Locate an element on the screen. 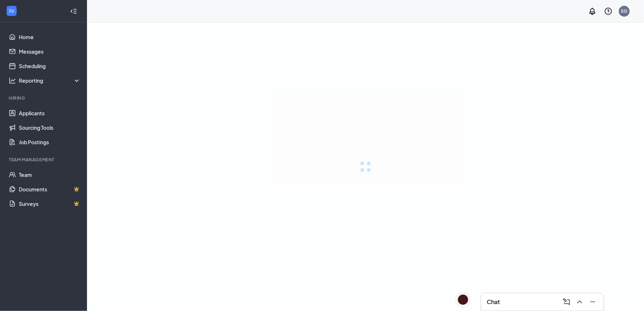 The width and height of the screenshot is (644, 311). svg: Minimize is located at coordinates (593, 302).